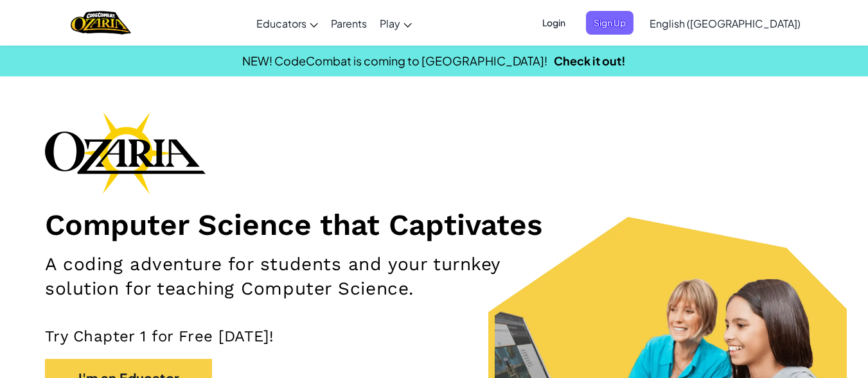 This screenshot has height=378, width=868. Describe the element at coordinates (100, 23) in the screenshot. I see `a: Ozaria by CodeCombat logo` at that location.